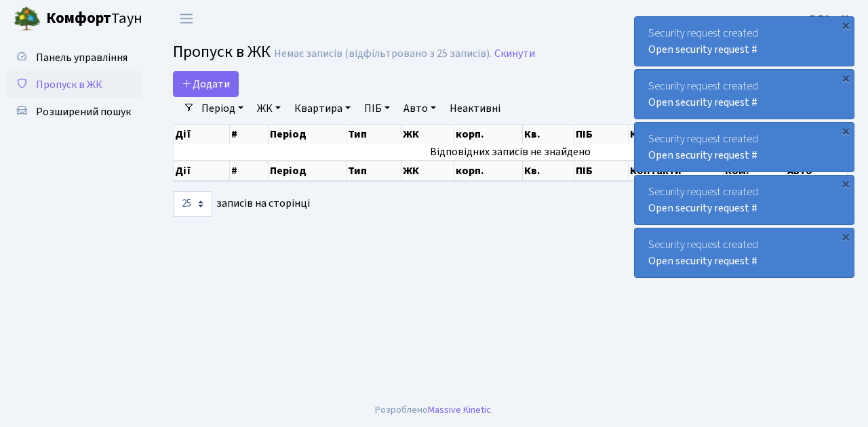  Describe the element at coordinates (434, 410) in the screenshot. I see `div: Розроблено .` at that location.